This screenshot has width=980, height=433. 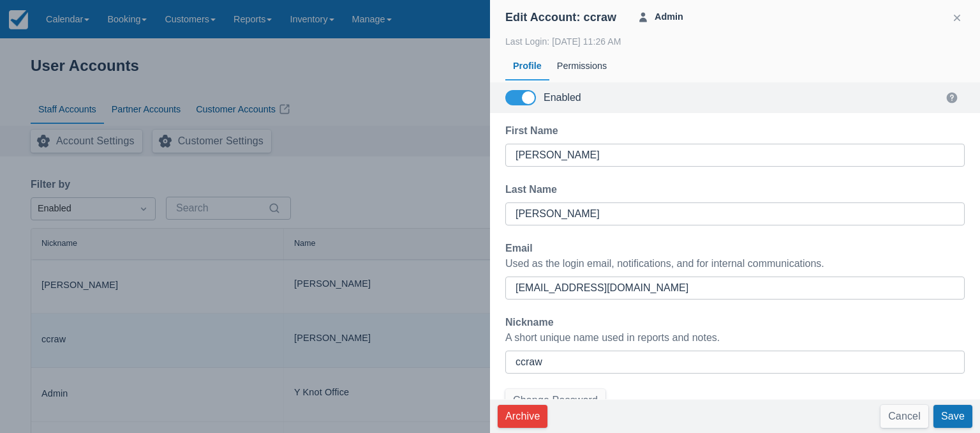 I want to click on button: Save, so click(x=953, y=417).